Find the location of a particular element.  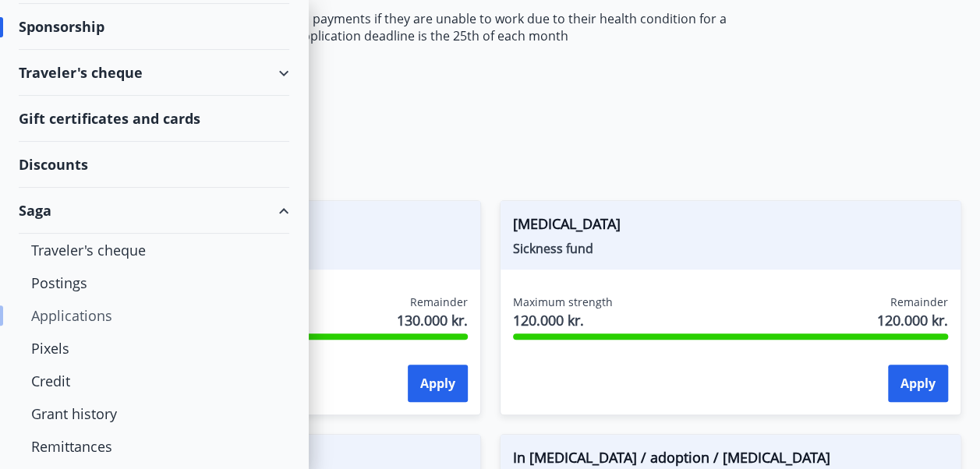

div: Pixels is located at coordinates (154, 348).